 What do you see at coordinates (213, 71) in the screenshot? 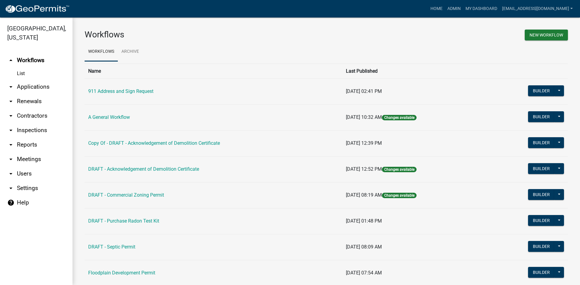
I see `th: Name` at bounding box center [213, 71].